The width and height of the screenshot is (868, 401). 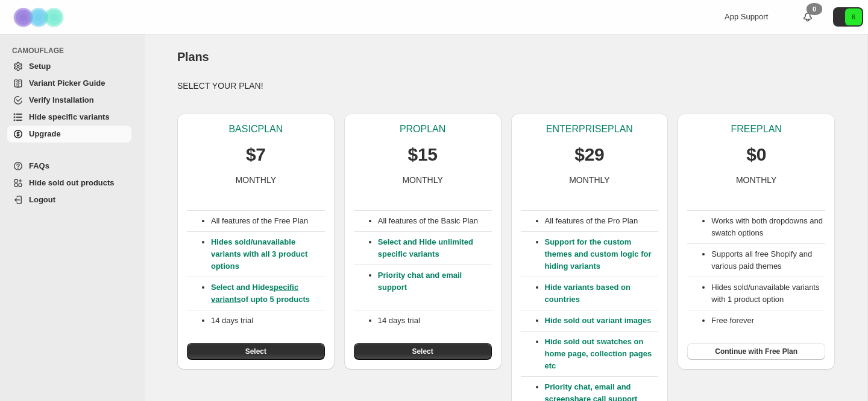 What do you see at coordinates (62, 100) in the screenshot?
I see `span: Verify Installation` at bounding box center [62, 100].